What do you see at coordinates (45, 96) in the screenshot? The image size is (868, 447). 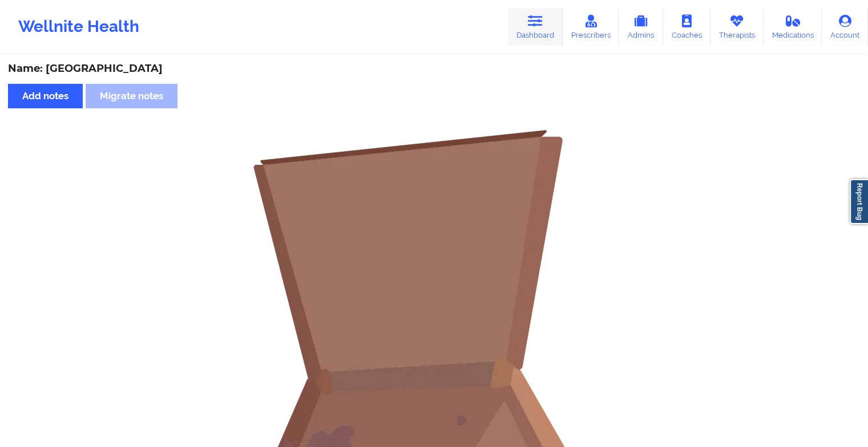 I see `button: Add notes` at bounding box center [45, 96].